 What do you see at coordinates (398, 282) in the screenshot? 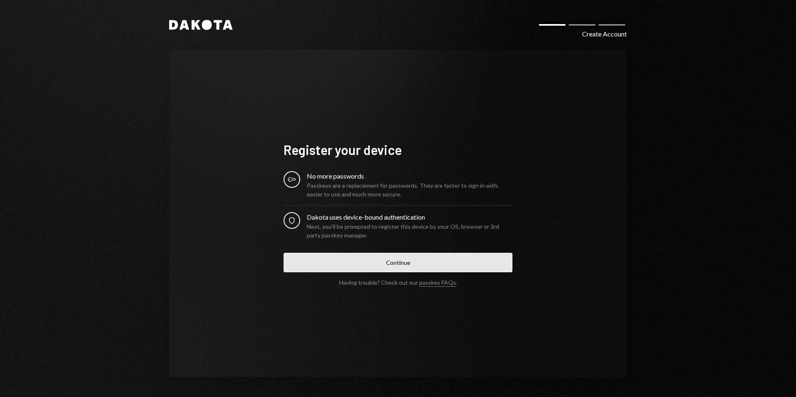
I see `div: Having trouble? Check out our .` at bounding box center [398, 282].